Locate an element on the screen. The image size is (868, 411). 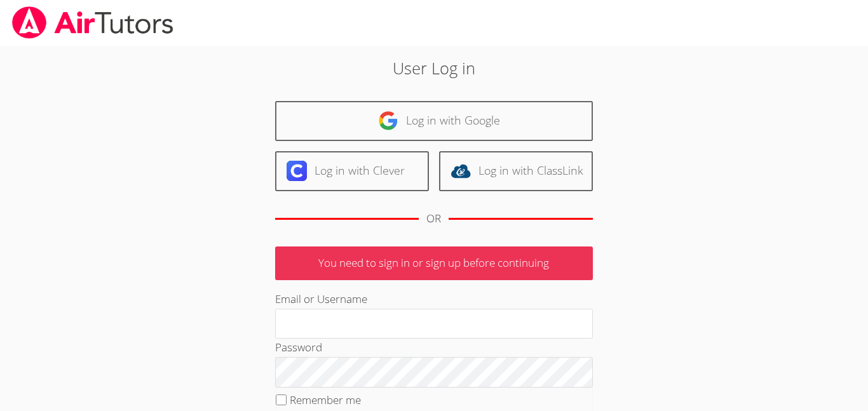
label: Remember me is located at coordinates (325, 400).